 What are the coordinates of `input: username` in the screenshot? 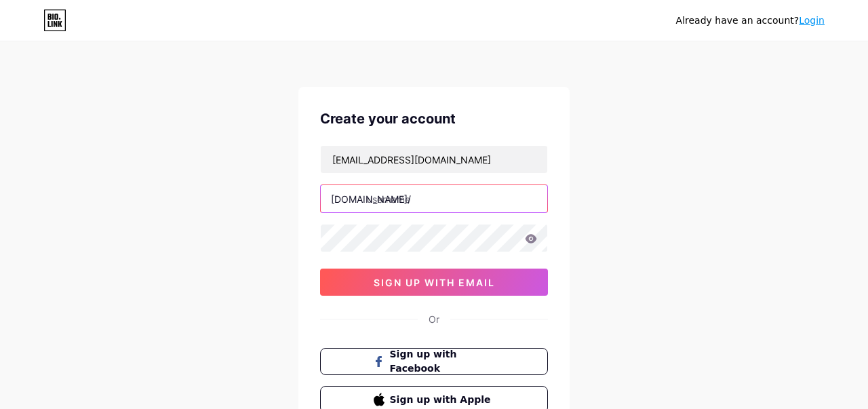 It's located at (434, 199).